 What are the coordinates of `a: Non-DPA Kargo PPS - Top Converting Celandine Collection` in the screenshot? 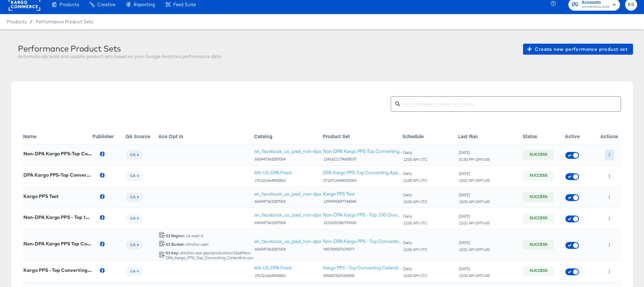 It's located at (362, 241).